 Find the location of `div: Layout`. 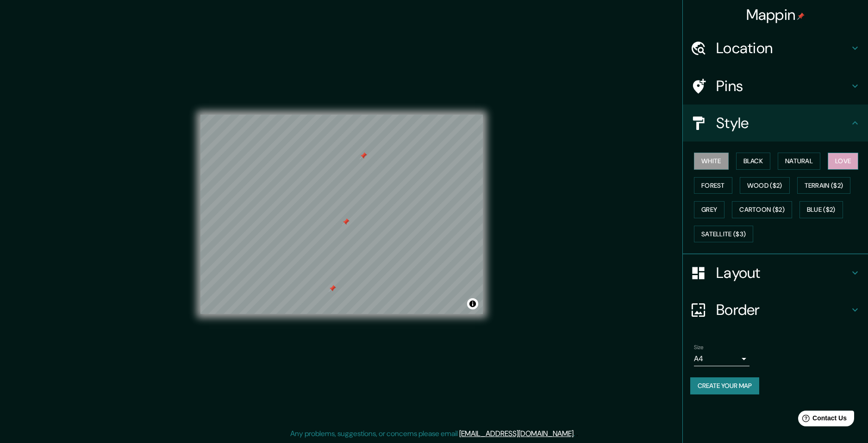

div: Layout is located at coordinates (775, 273).